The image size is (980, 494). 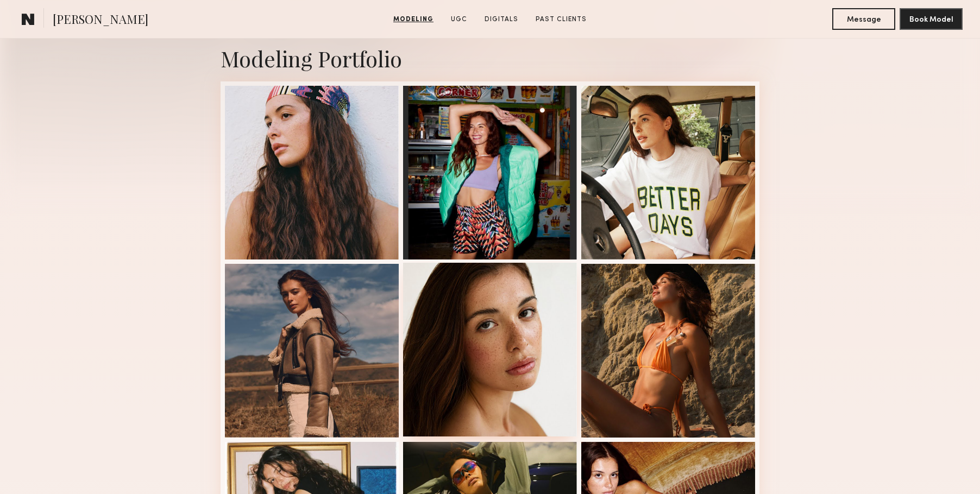 I want to click on a: Past Clients, so click(x=561, y=20).